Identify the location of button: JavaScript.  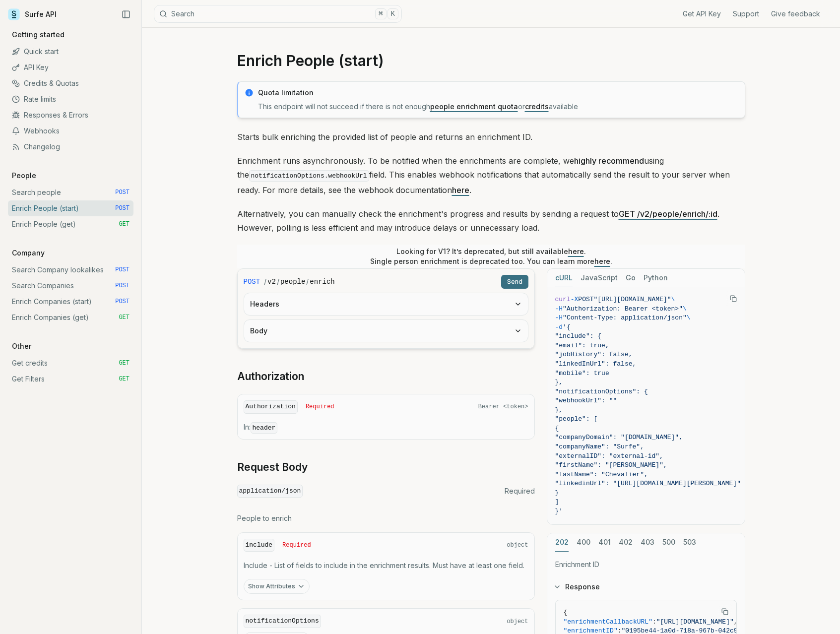
(600, 278).